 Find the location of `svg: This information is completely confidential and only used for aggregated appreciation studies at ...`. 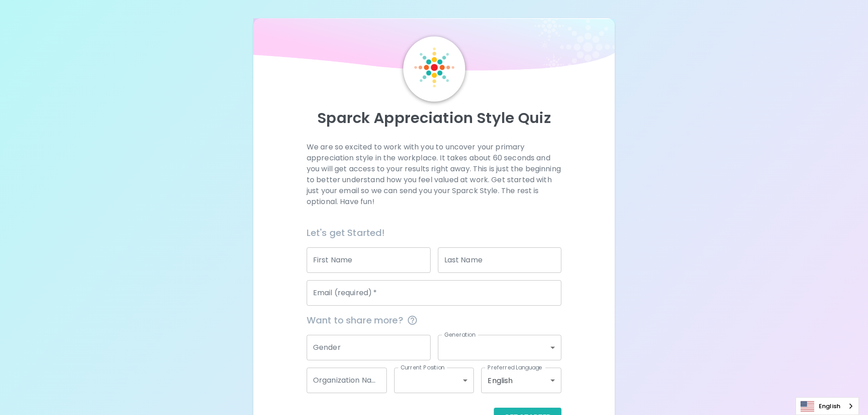

svg: This information is completely confidential and only used for aggregated appreciation studies at ... is located at coordinates (412, 320).